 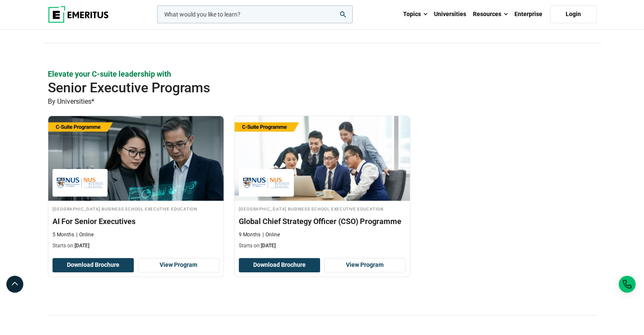 I want to click on a: AI and Machine Learning Course by National University of Singapore Business School Executive Educ..., so click(x=136, y=185).